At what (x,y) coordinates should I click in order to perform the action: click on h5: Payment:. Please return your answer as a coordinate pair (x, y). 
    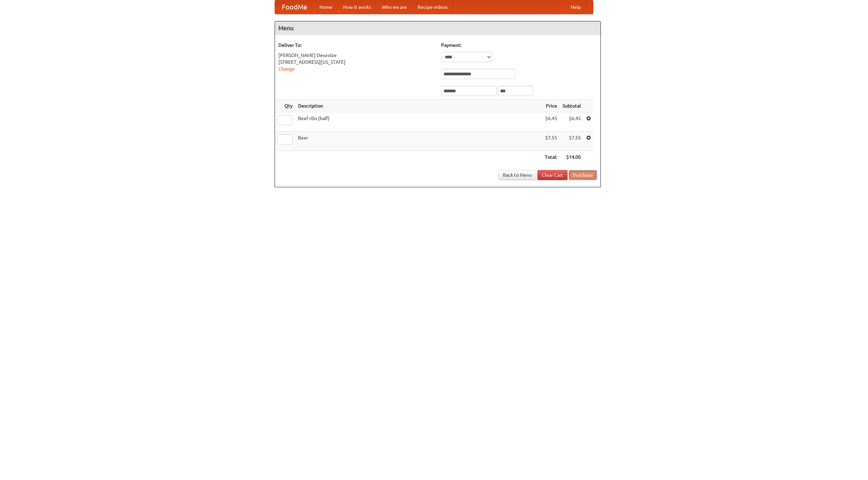
    Looking at the image, I should click on (519, 45).